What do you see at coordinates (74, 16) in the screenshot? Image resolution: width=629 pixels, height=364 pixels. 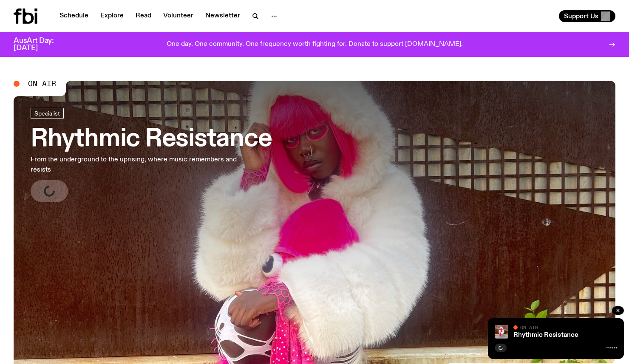 I see `a: Schedule` at bounding box center [74, 16].